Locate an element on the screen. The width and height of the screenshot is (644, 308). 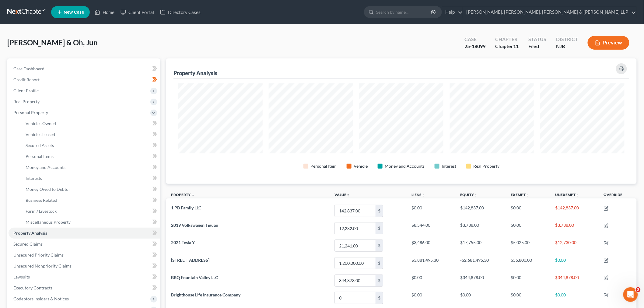
span: 2019 Volkswagen Tiguan is located at coordinates (195, 225).